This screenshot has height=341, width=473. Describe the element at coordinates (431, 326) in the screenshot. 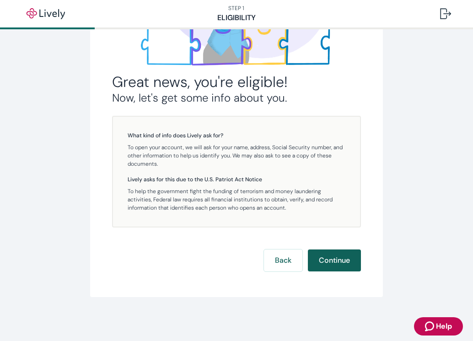

I see `svg: Zendesk support icon` at that location.